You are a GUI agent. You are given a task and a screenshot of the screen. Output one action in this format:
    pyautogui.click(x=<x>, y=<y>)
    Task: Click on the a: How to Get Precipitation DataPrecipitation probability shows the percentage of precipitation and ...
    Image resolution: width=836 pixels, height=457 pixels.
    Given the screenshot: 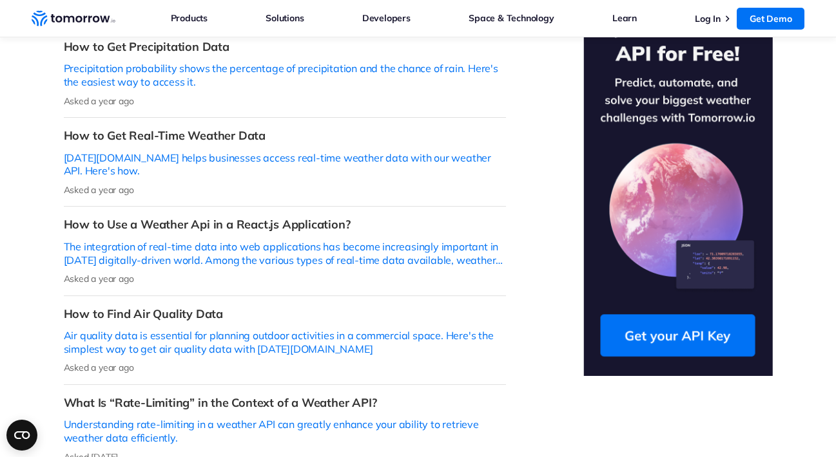 What is the action you would take?
    pyautogui.click(x=285, y=73)
    